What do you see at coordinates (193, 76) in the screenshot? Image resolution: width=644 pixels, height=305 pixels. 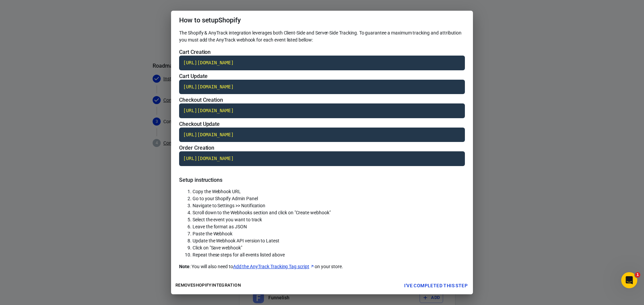 I see `span: Cart Update` at bounding box center [193, 76].